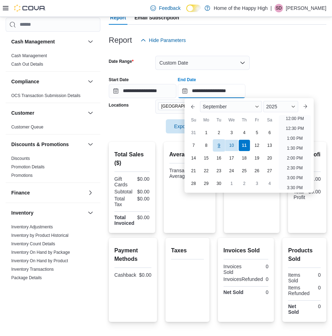 This screenshot has height=336, width=332. I want to click on div: day-30, so click(219, 183).